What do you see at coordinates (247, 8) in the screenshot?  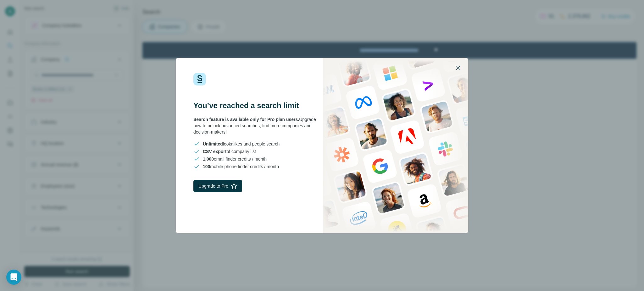 I see `div: Upgrade plan for full access to Surfe` at bounding box center [247, 8].